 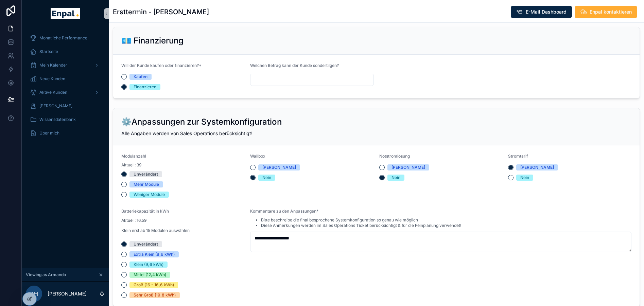 I want to click on span: E-Mail Dashboard, so click(x=546, y=12).